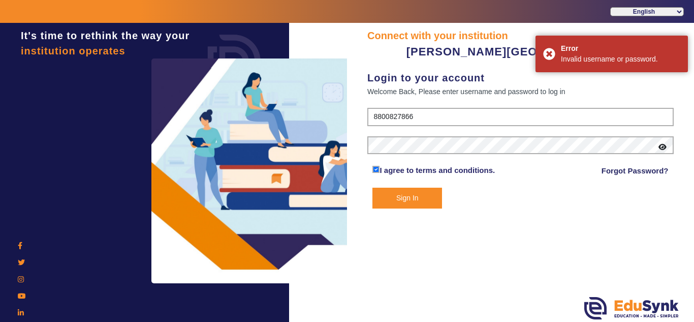 Image resolution: width=694 pixels, height=322 pixels. Describe the element at coordinates (521, 117) in the screenshot. I see `input: User Name` at that location.